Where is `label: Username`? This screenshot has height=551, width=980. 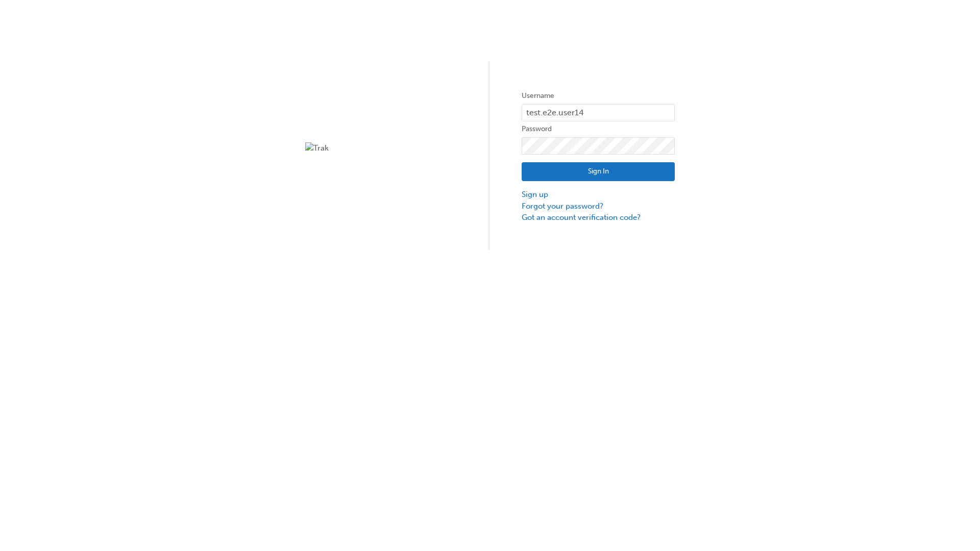
label: Username is located at coordinates (598, 96).